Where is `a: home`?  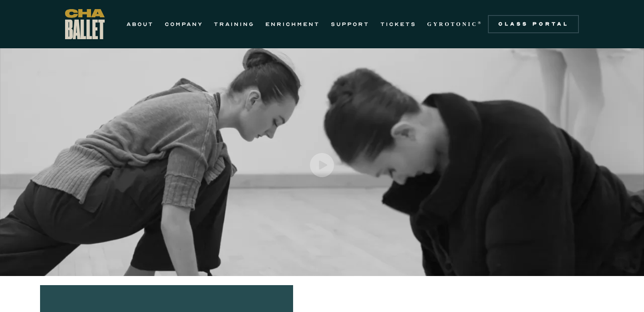 a: home is located at coordinates (85, 24).